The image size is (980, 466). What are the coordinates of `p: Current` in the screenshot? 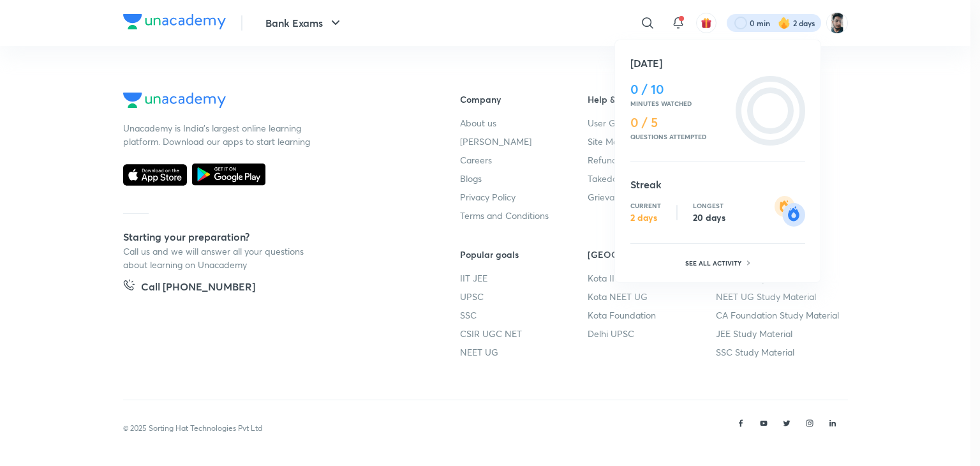 It's located at (646, 205).